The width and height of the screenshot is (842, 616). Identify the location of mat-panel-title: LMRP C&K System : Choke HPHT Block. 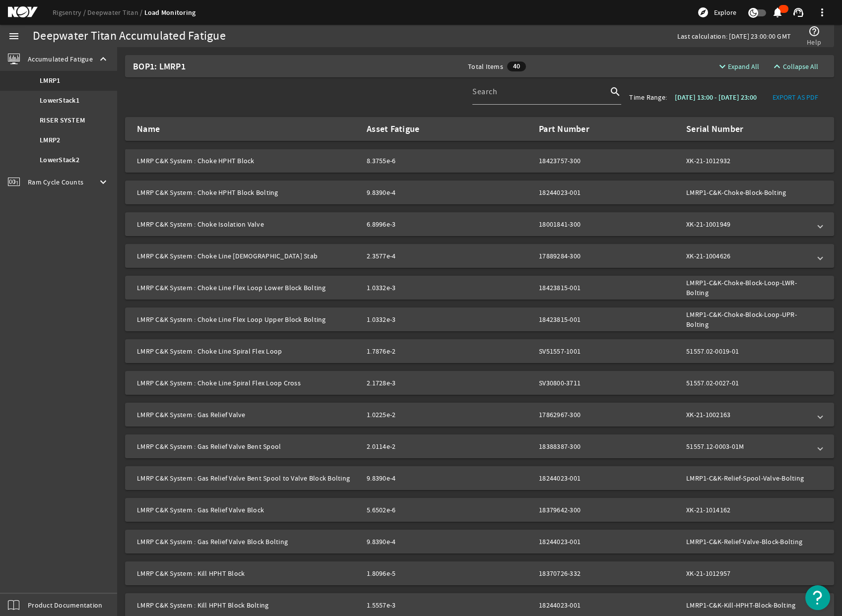
(248, 160).